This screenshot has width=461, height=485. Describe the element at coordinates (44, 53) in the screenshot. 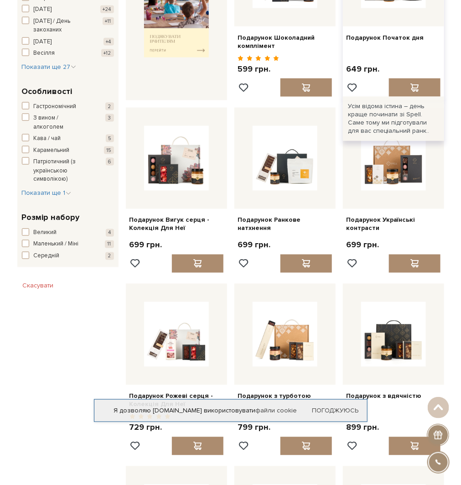

I see `span: Весілля` at that location.